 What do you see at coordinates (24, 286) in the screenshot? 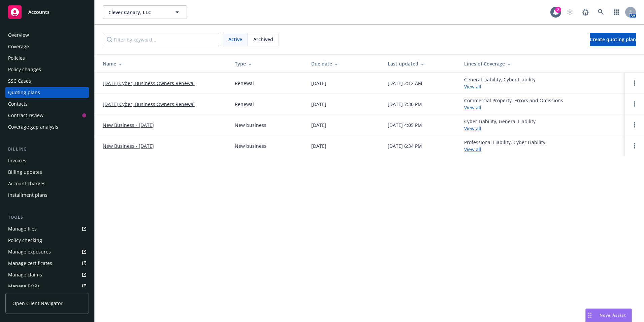
I see `div: Manage BORs` at bounding box center [24, 286].